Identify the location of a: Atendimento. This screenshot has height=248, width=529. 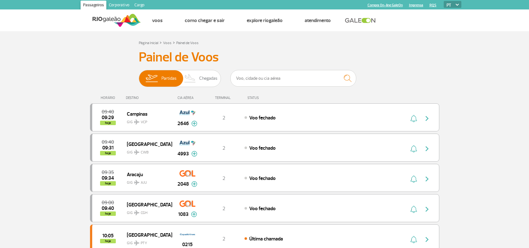
(317, 20).